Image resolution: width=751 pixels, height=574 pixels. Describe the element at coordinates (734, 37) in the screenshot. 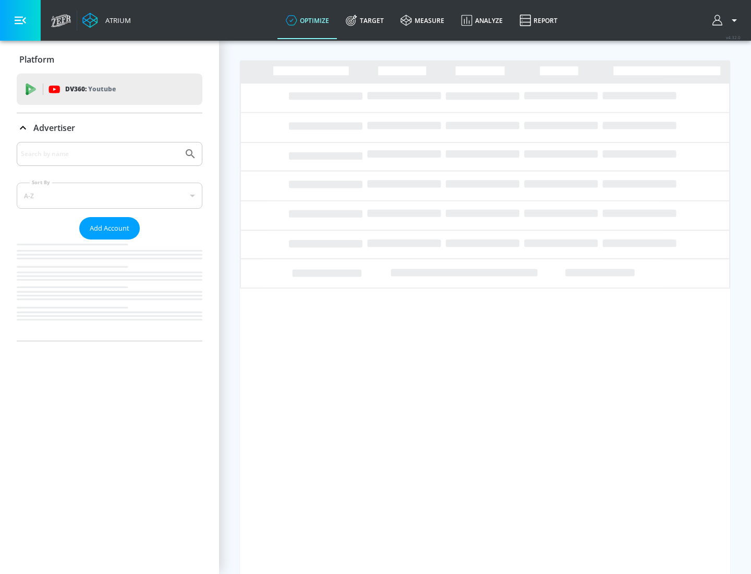

I see `span: v 4.32.0` at that location.